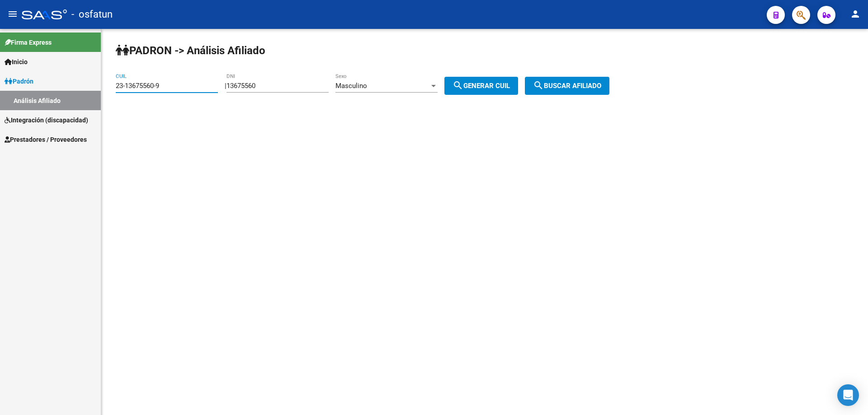  What do you see at coordinates (567, 86) in the screenshot?
I see `button: Buscar afiliado` at bounding box center [567, 86].